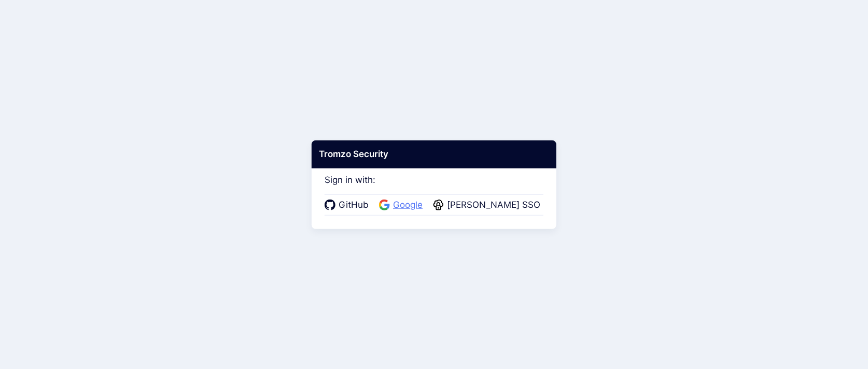 This screenshot has width=868, height=369. I want to click on span: GitHub, so click(354, 205).